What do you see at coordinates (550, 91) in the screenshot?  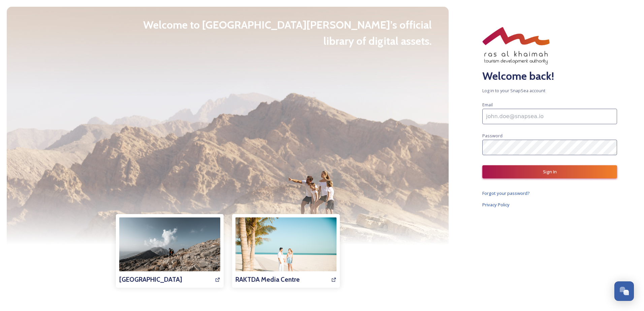 I see `span: Log in to your SnapSea account` at bounding box center [550, 91].